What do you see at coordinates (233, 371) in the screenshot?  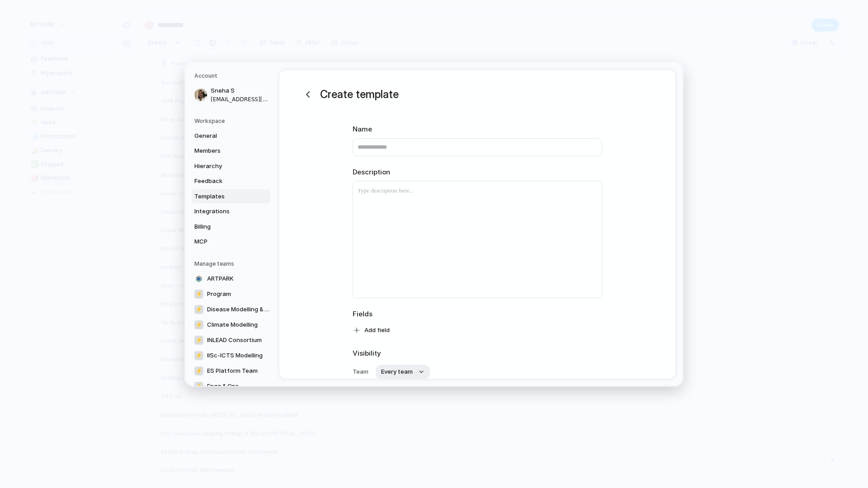 I see `span: ES Platform Team` at bounding box center [233, 371].